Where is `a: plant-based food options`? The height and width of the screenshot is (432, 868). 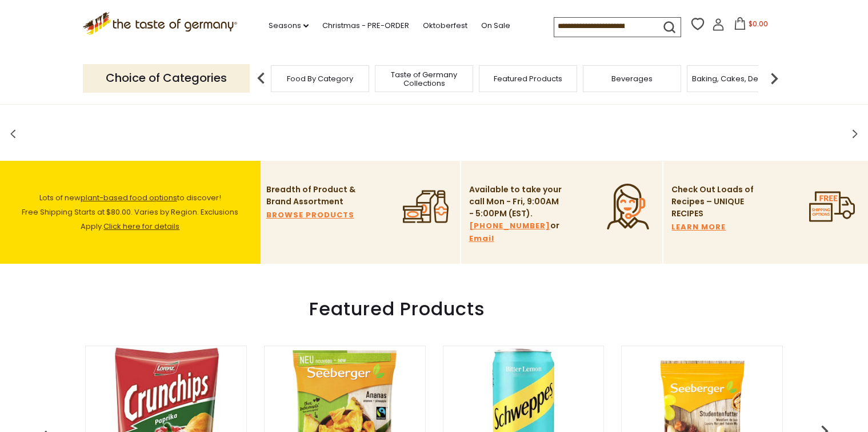
a: plant-based food options is located at coordinates (128, 197).